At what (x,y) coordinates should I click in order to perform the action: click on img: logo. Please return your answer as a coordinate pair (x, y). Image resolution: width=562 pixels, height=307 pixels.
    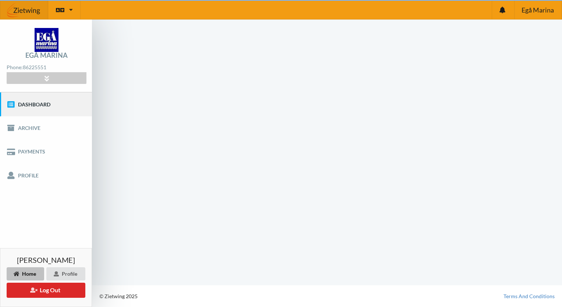
    Looking at the image, I should click on (46, 40).